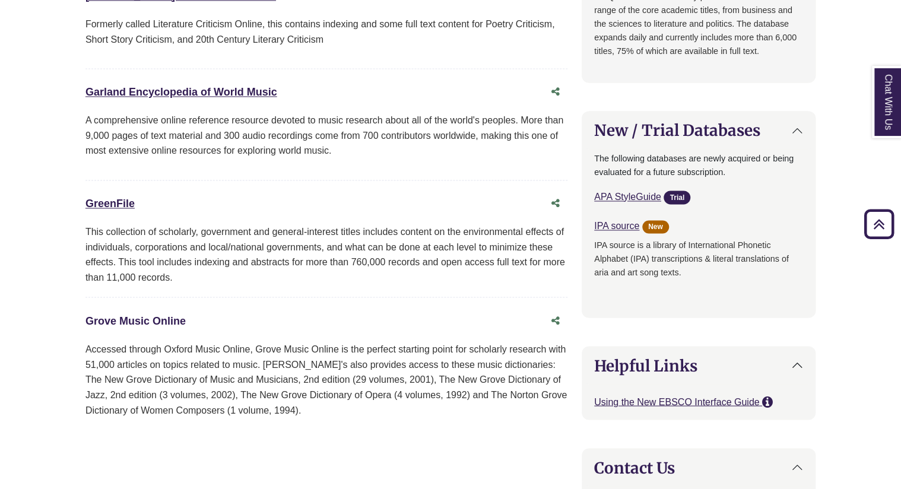  I want to click on a: Using the New EBSCO Interface Guide, so click(678, 401).